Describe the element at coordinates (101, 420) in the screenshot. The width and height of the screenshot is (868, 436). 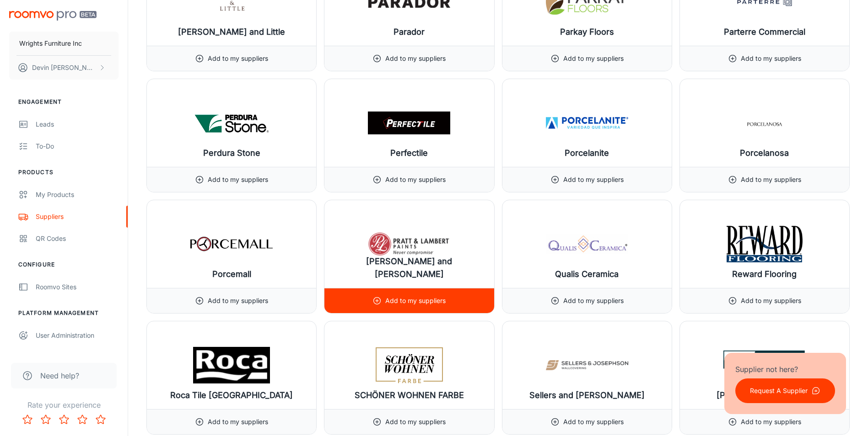
I see `button: Rate 5 star` at that location.